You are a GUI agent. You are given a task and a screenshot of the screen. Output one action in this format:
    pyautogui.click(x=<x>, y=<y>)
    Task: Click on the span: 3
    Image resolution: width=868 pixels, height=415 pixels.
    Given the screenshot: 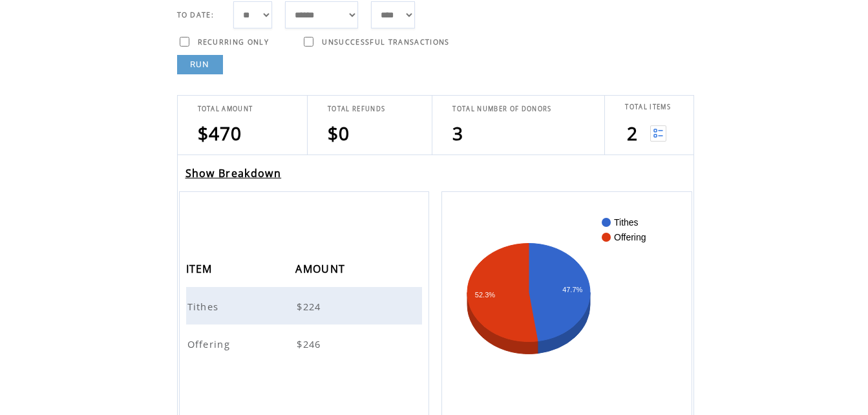 What is the action you would take?
    pyautogui.click(x=458, y=133)
    